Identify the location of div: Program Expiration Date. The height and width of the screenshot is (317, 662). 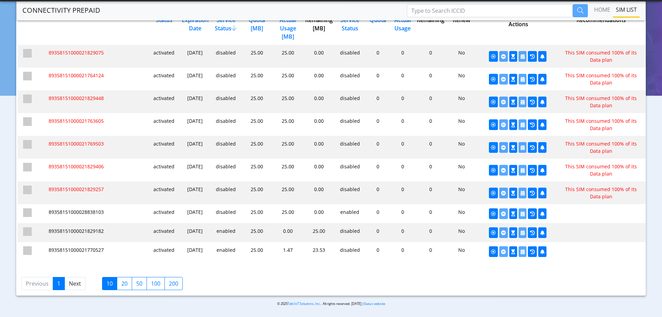
(194, 24).